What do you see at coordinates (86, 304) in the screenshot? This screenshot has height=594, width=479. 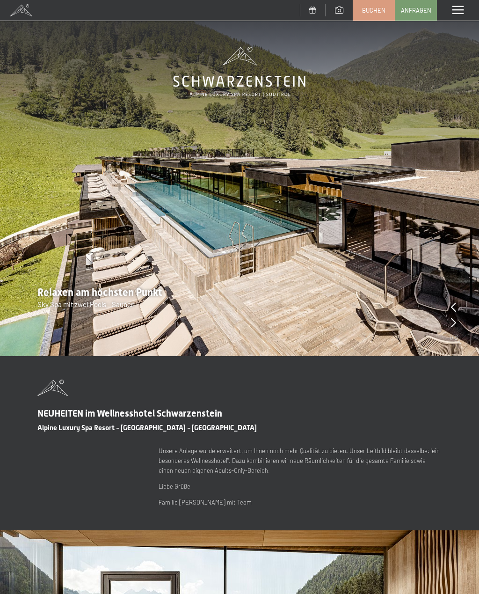 I see `span: Sky Spa mit zwei Pools - Saunen` at bounding box center [86, 304].